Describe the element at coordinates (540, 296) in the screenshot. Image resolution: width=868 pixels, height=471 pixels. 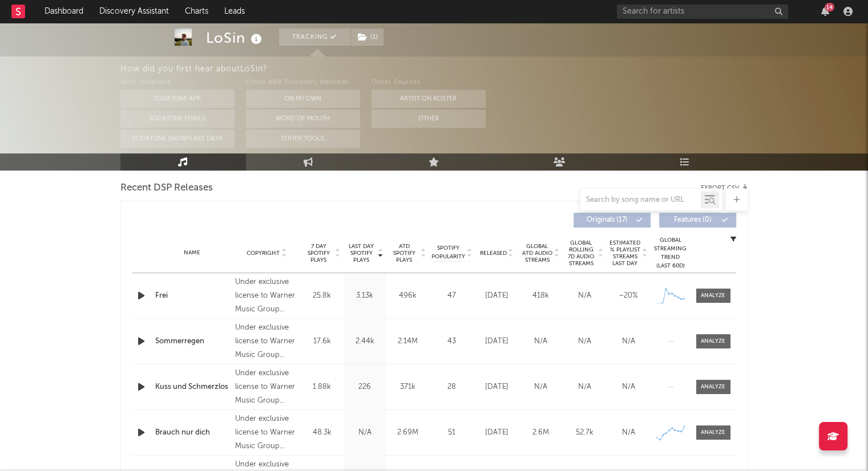
I see `div: 418k` at that location.